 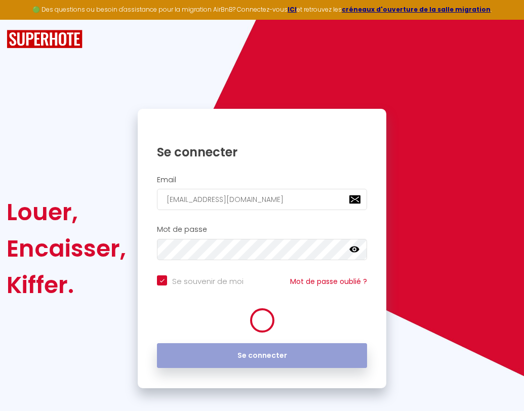 What do you see at coordinates (262, 356) in the screenshot?
I see `button: Se connecter` at bounding box center [262, 356].